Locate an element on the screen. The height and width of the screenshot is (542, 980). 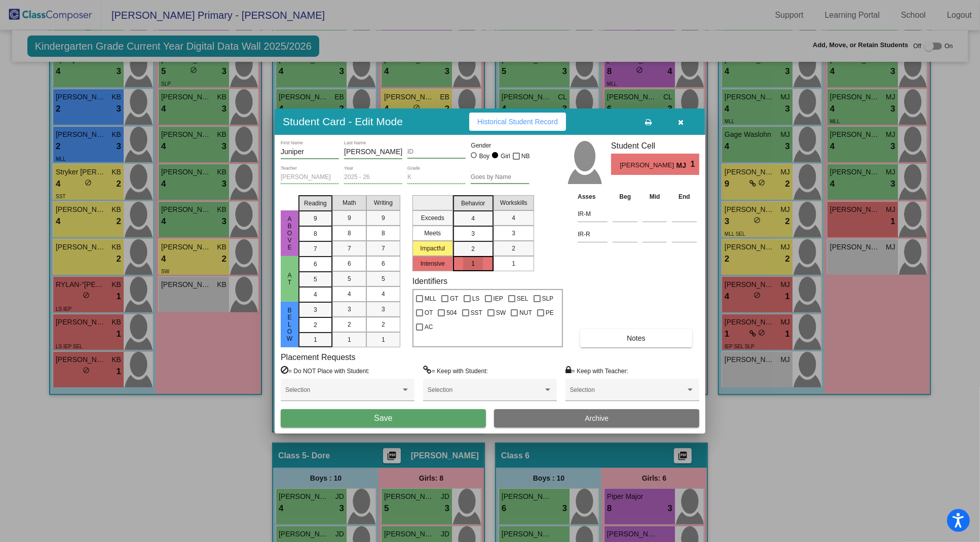
span: PE is located at coordinates (550, 312).